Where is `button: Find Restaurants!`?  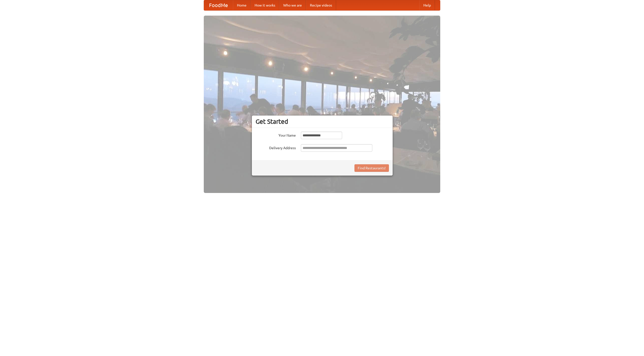 button: Find Restaurants! is located at coordinates (372, 168).